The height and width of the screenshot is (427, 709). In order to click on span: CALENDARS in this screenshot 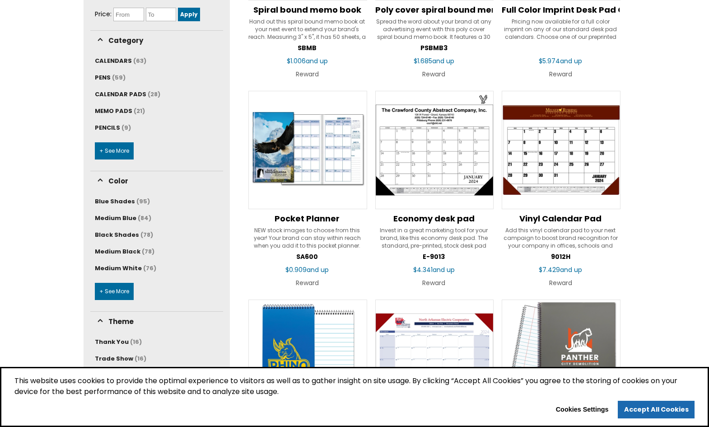, I will do `click(113, 60)`.